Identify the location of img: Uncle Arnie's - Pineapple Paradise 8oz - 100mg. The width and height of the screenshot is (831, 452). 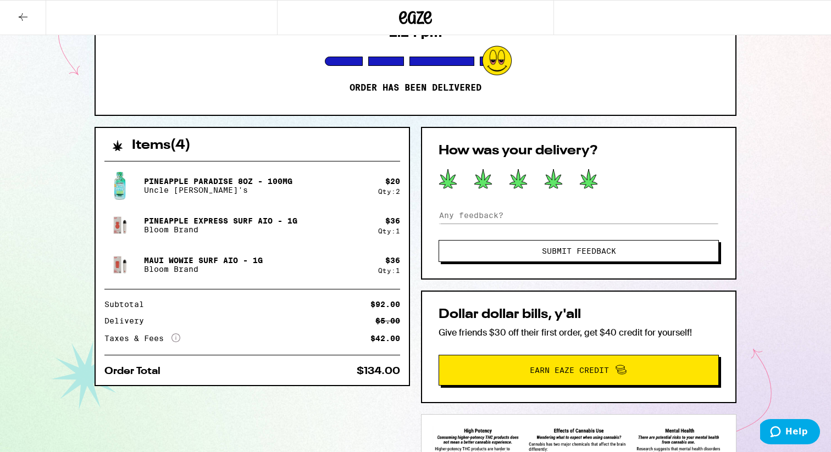
(120, 186).